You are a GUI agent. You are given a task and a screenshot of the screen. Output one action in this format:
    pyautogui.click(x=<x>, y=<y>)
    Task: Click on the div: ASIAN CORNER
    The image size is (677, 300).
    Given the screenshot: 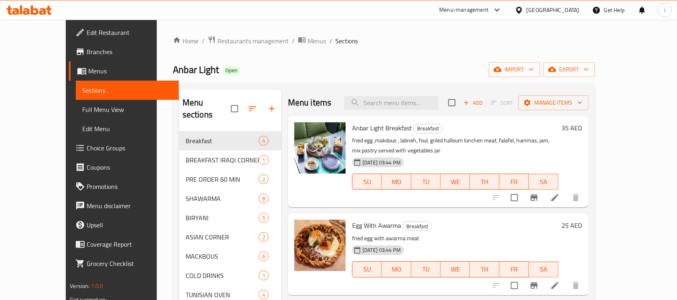 What is the action you would take?
    pyautogui.click(x=222, y=237)
    